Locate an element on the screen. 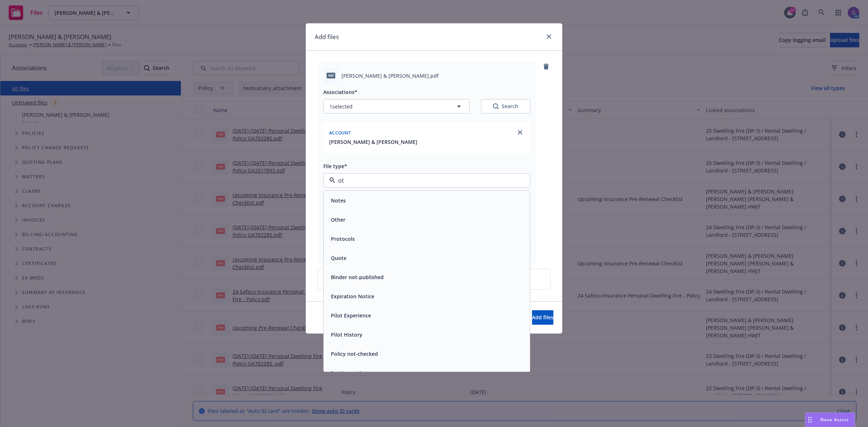 The image size is (868, 427). span: Protocols is located at coordinates (343, 238).